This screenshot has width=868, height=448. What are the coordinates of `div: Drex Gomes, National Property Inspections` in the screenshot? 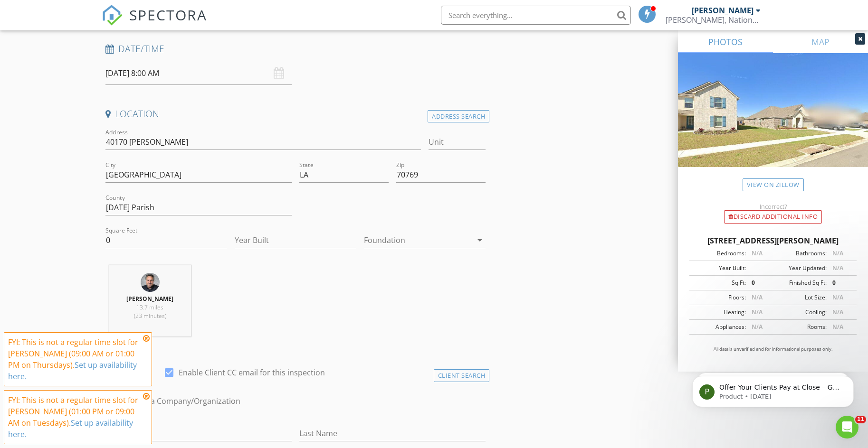 It's located at (713, 20).